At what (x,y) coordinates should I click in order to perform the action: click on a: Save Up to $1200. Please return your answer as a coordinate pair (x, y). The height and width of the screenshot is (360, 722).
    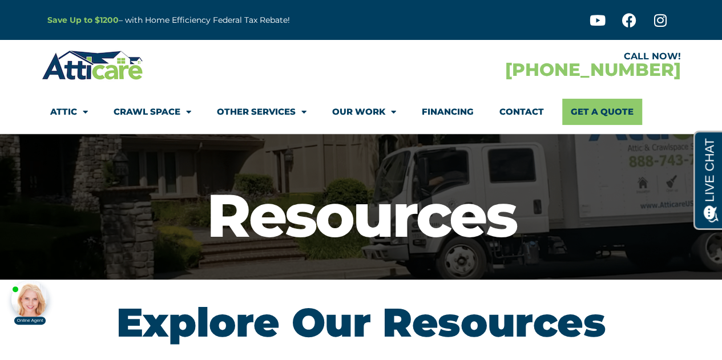
    Looking at the image, I should click on (83, 20).